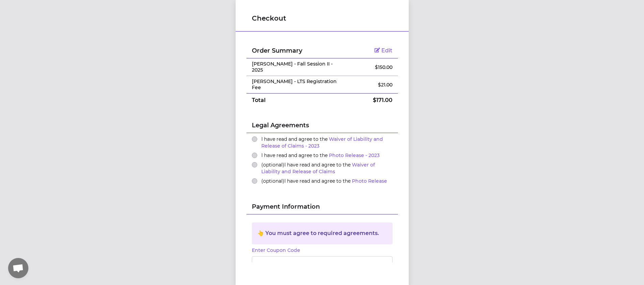 The width and height of the screenshot is (644, 285). I want to click on td: Total, so click(297, 100).